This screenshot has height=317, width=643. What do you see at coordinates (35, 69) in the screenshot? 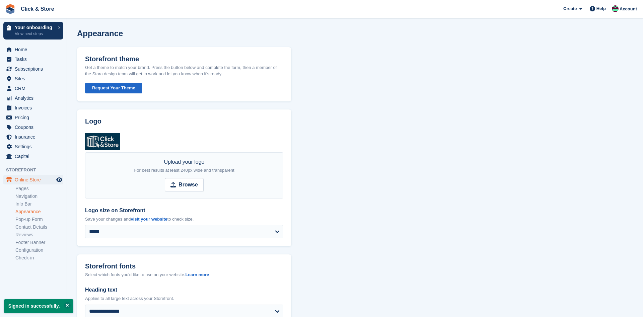
I see `span: Subscriptions` at bounding box center [35, 69].